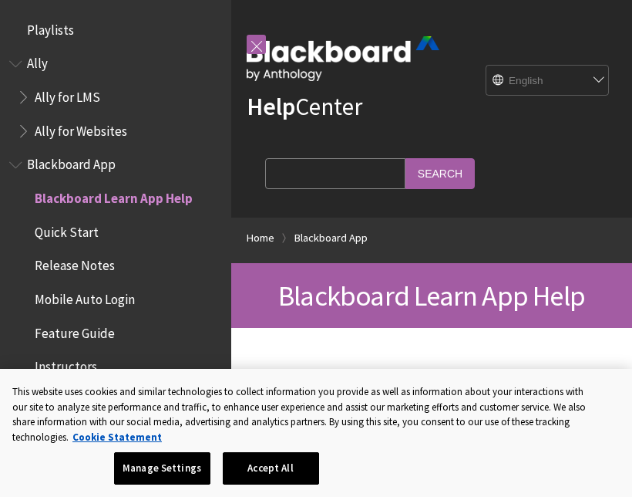 The image size is (632, 497). I want to click on a: Home, so click(261, 238).